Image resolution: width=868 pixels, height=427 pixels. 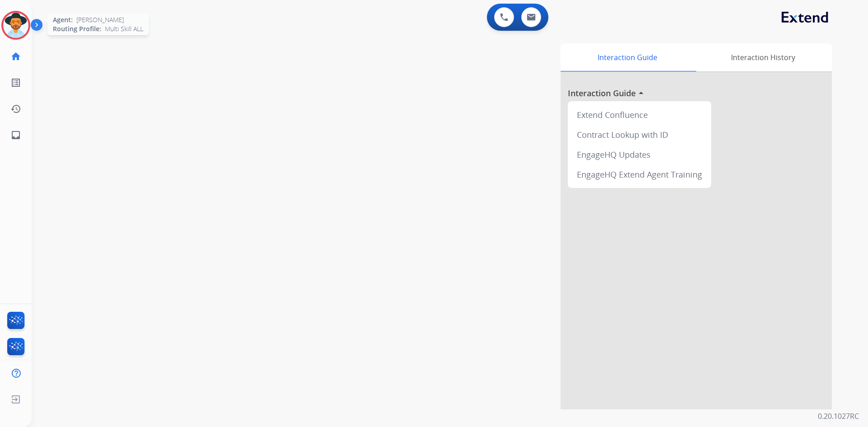 What do you see at coordinates (639, 134) in the screenshot?
I see `div: Contract Lookup with ID` at bounding box center [639, 134].